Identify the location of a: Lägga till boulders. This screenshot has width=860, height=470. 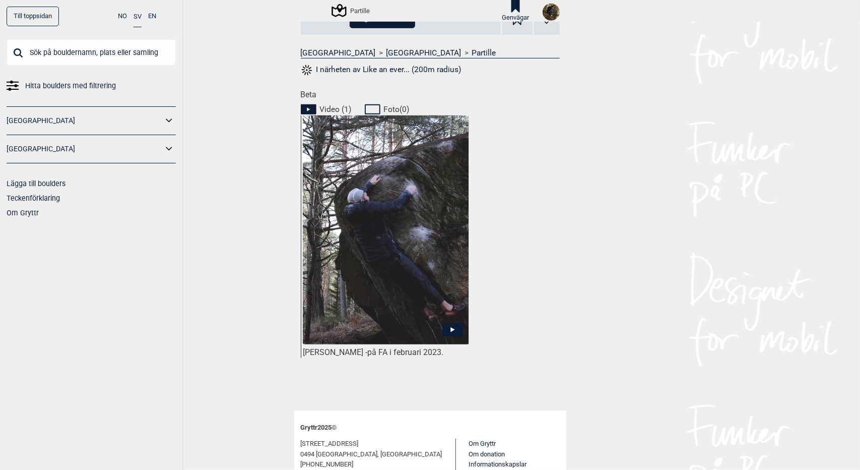
(36, 183).